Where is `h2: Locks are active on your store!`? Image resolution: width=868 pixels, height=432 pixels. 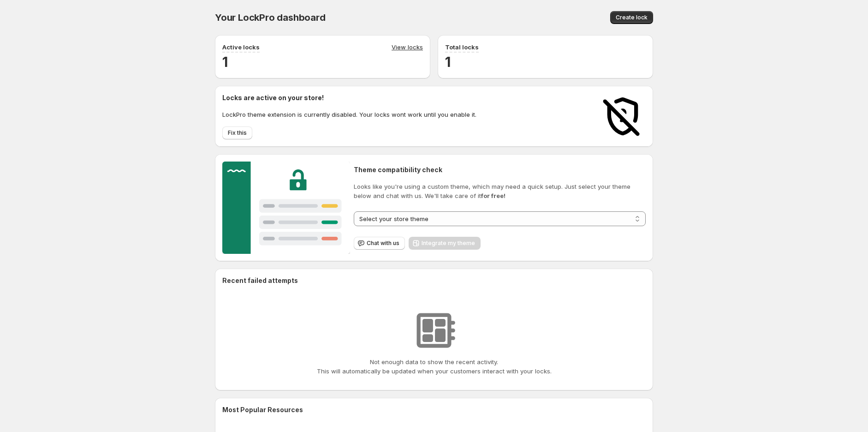 h2: Locks are active on your store! is located at coordinates (349, 98).